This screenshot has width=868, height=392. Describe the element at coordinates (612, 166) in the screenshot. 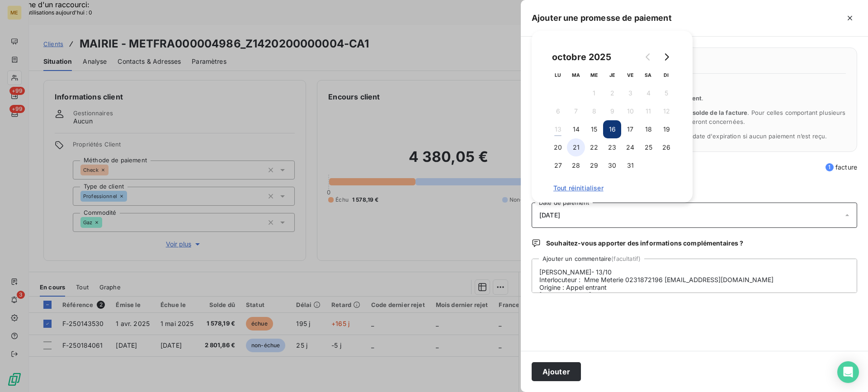

I see `button: 30` at that location.